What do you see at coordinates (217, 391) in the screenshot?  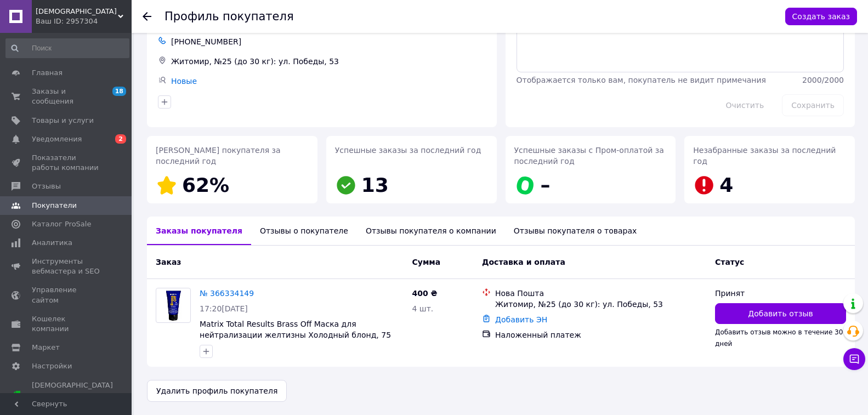 I see `button: Удалить профиль покупателя` at bounding box center [217, 391].